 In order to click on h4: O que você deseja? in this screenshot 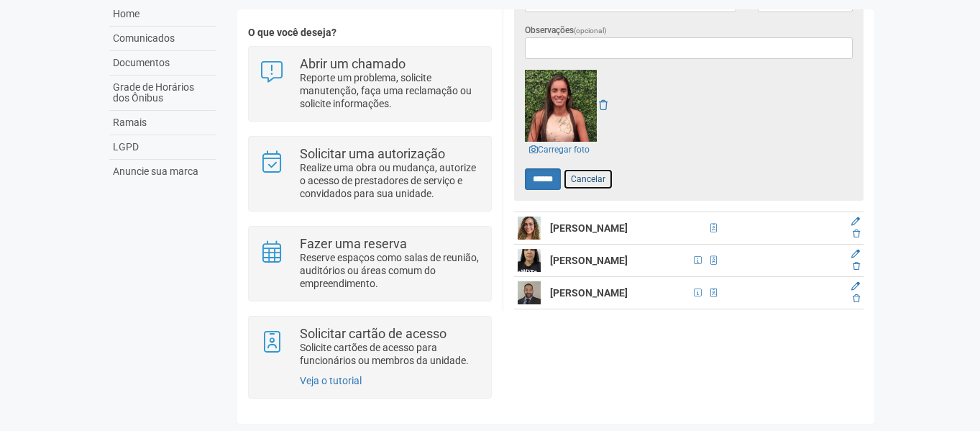, I will do `click(370, 32)`.